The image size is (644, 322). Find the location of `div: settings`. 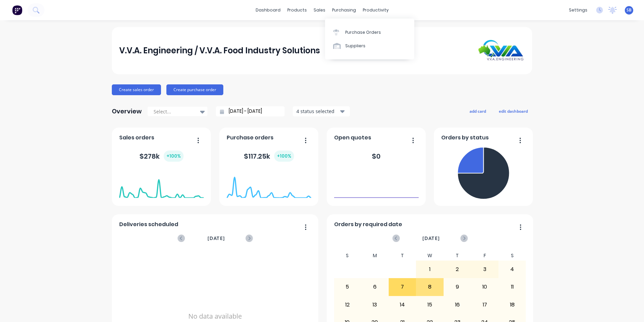

div: settings is located at coordinates (578, 10).